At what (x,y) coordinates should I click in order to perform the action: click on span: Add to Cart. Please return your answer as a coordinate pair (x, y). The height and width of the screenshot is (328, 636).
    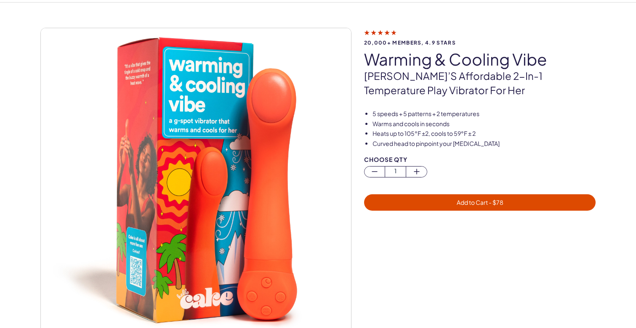
    Looking at the image, I should click on (480, 202).